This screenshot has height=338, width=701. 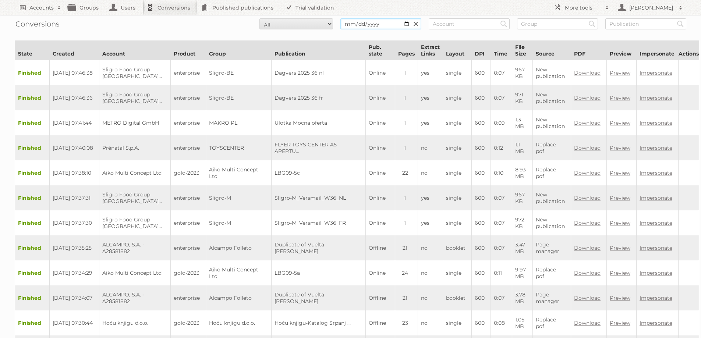 I want to click on td: 3.78 MB, so click(x=522, y=298).